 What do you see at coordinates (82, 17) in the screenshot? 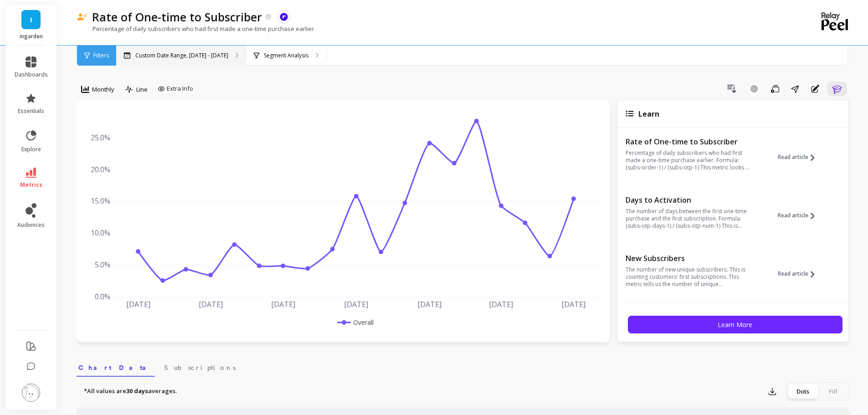
I see `img: header icon` at bounding box center [82, 17].